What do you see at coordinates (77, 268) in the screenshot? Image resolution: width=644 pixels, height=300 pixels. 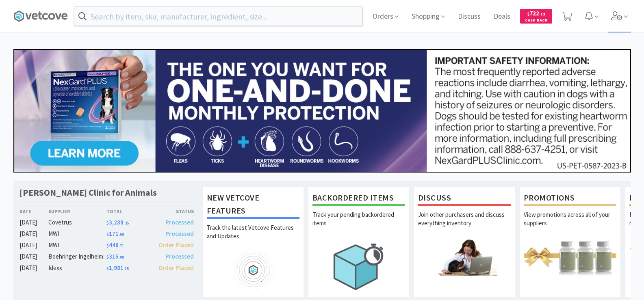 I see `div: Idexx` at bounding box center [77, 268].